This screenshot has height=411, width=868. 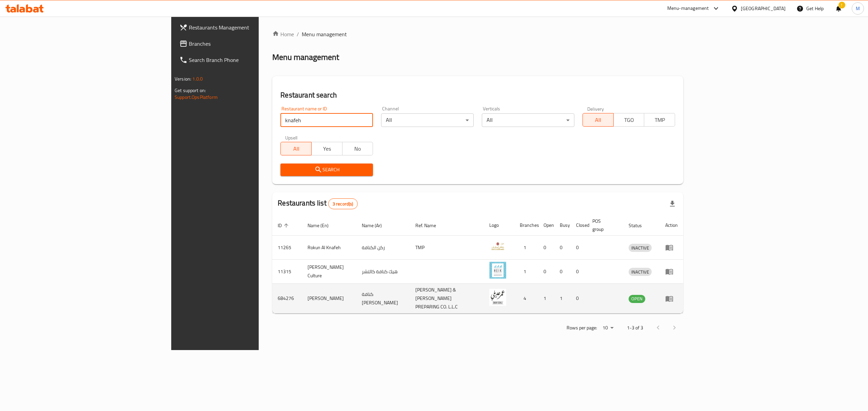 What do you see at coordinates (245, 60) in the screenshot?
I see `a: Search Branch Phone` at bounding box center [245, 60].